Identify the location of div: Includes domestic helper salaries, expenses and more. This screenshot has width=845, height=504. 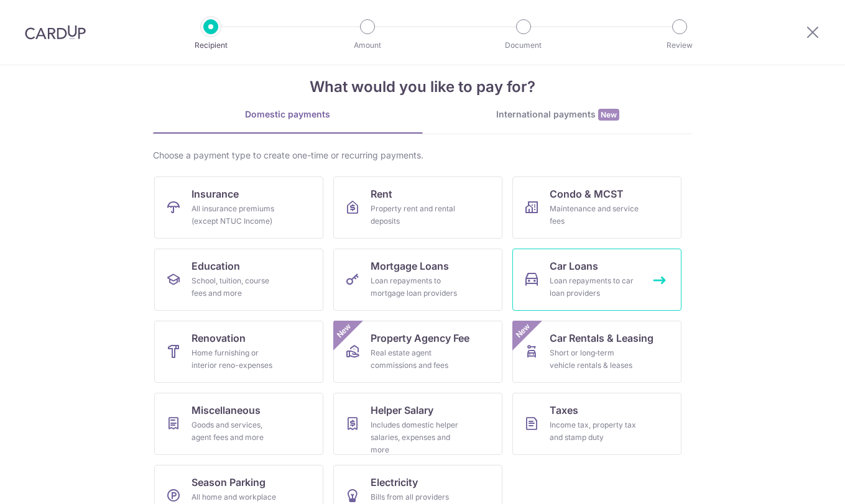
(415, 437).